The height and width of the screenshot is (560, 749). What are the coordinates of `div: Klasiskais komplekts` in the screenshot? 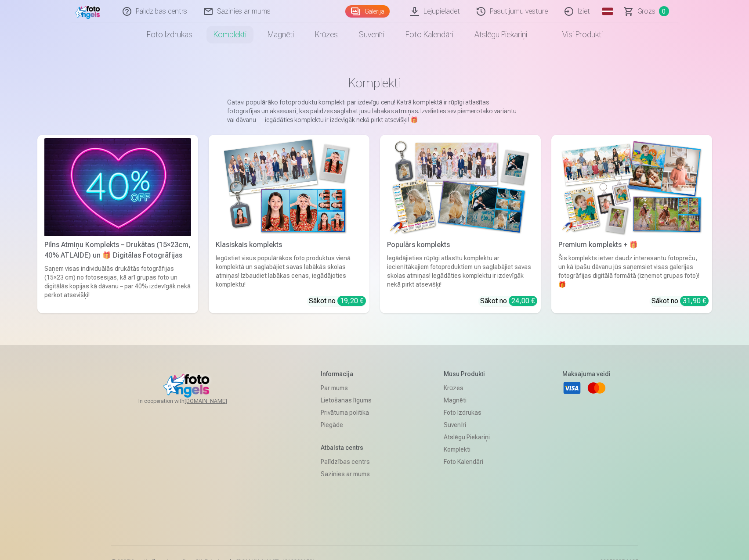 It's located at (289, 245).